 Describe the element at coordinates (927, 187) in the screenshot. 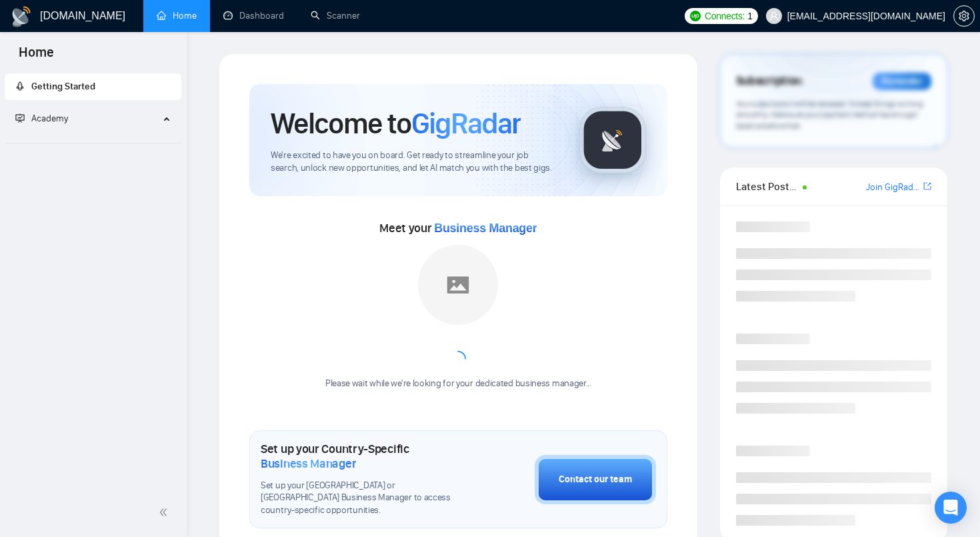

I see `span: export` at that location.